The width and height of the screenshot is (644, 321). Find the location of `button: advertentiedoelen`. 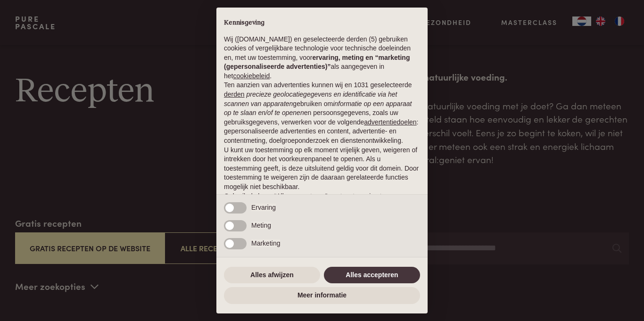

button: advertentiedoelen is located at coordinates (390, 122).